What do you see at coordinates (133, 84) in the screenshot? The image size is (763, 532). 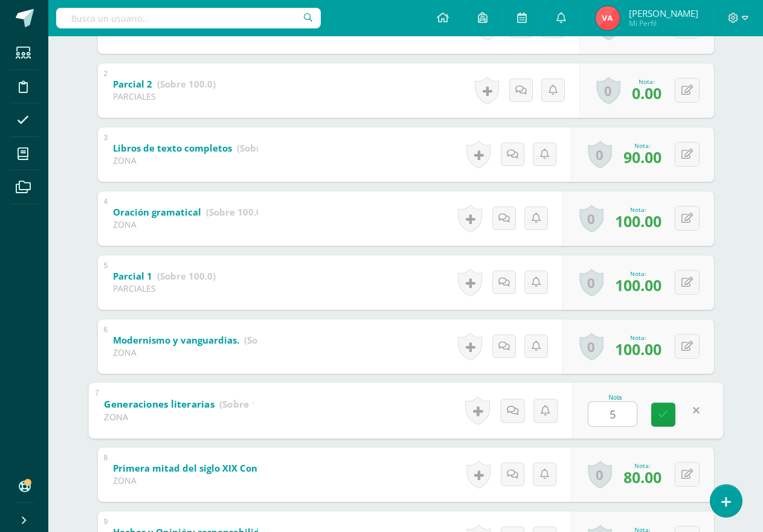 I see `b: Parcial 2` at bounding box center [133, 84].